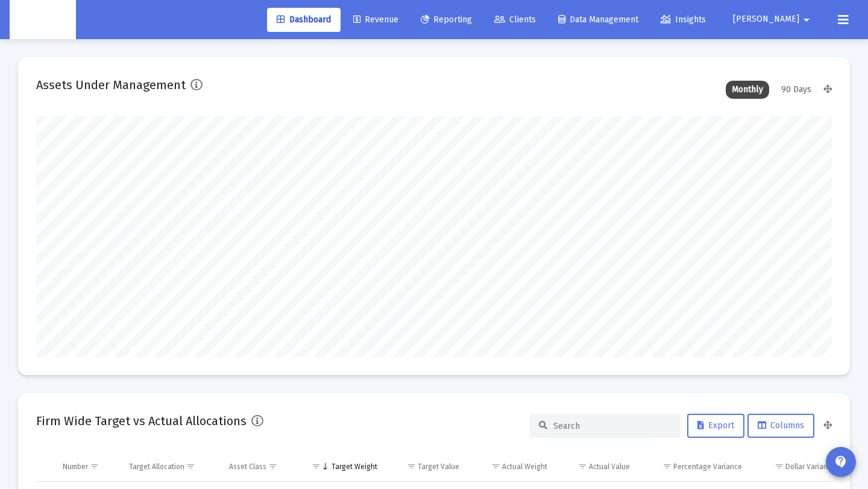 Image resolution: width=868 pixels, height=489 pixels. What do you see at coordinates (807, 20) in the screenshot?
I see `mat-icon: arrow_drop_down` at bounding box center [807, 20].